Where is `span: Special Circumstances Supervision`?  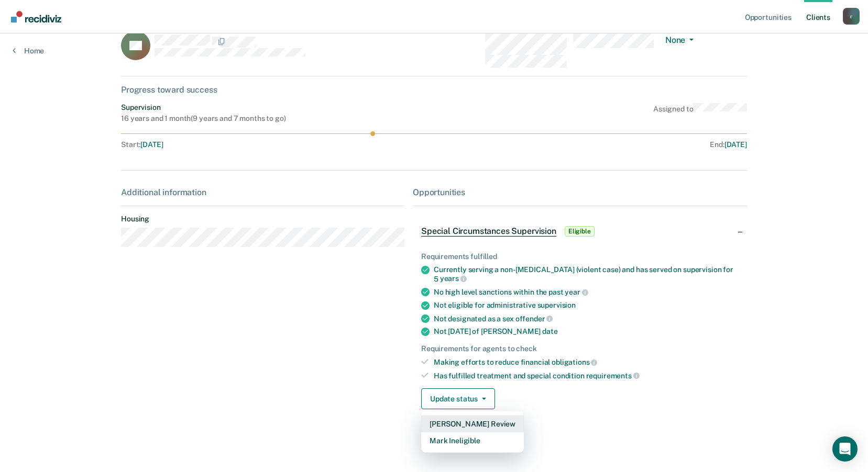
span: Special Circumstances Supervision is located at coordinates (489, 231).